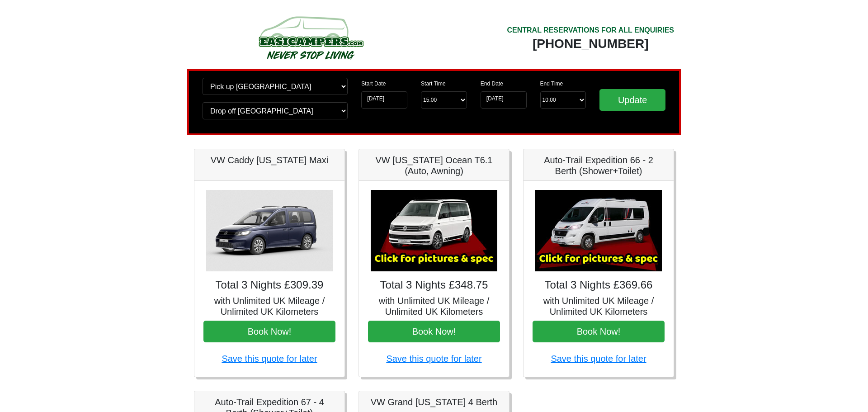 The image size is (868, 412). Describe the element at coordinates (310, 38) in the screenshot. I see `img: campers-checkout-logo.png` at that location.